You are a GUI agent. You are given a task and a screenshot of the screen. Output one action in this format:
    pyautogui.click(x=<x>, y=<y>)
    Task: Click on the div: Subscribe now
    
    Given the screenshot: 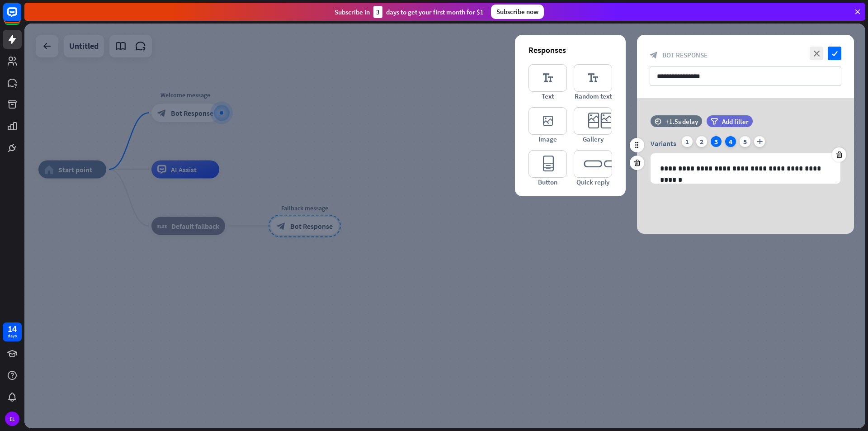 What is the action you would take?
    pyautogui.click(x=517, y=12)
    